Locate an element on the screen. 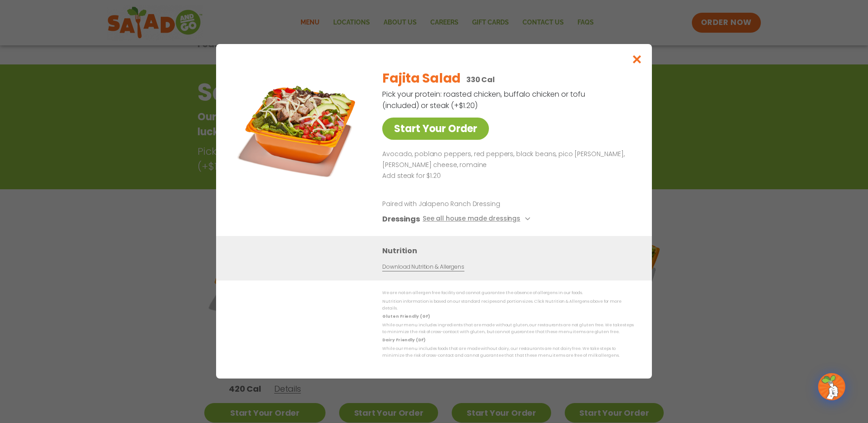  p: 330 Cal is located at coordinates (480, 79).